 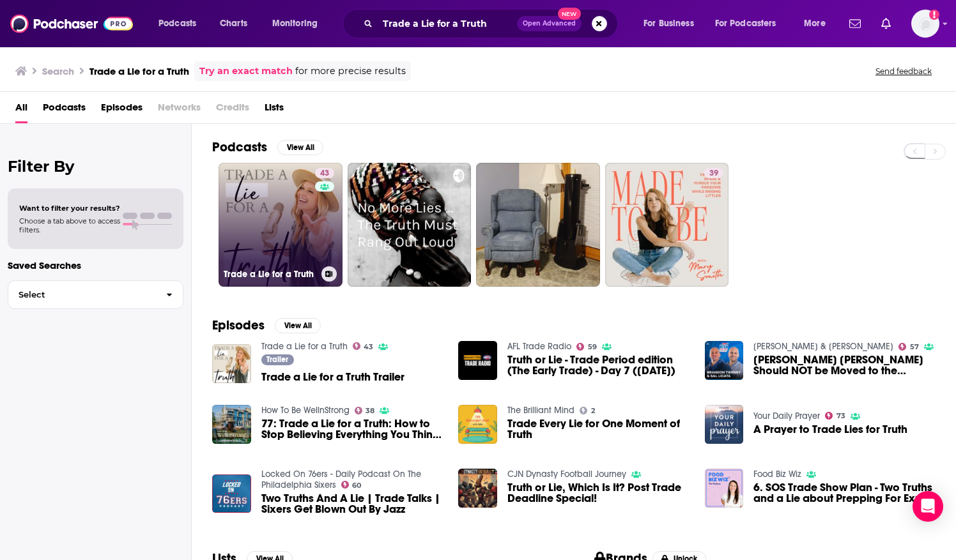 I want to click on img: Two Truths And A Lie | Trade Talks | Sixers Get Blown Out By Jazz, so click(x=231, y=494).